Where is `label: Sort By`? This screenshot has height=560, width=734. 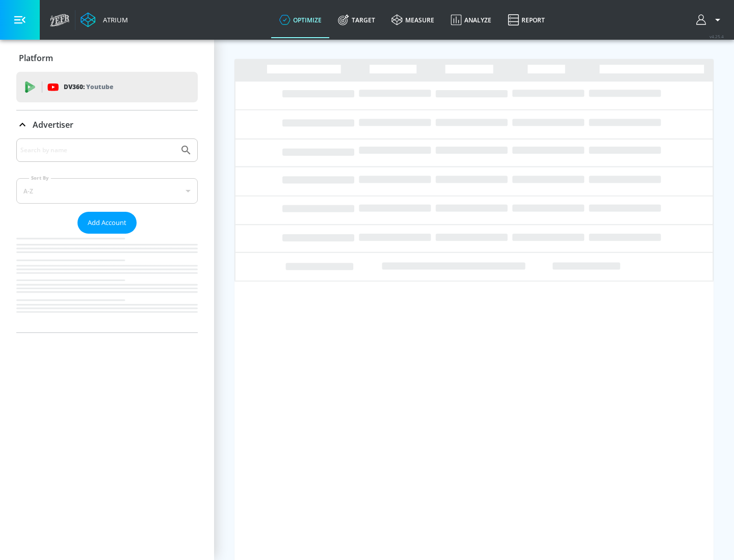 label: Sort By is located at coordinates (39, 178).